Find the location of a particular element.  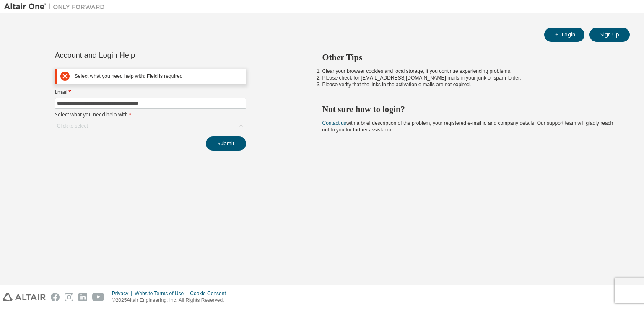

div: Cookie Consent is located at coordinates (210, 293).